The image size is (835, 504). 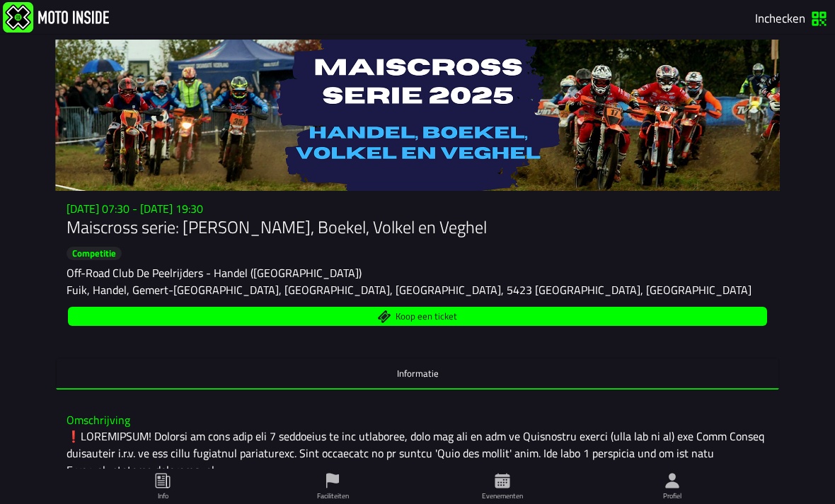 What do you see at coordinates (426, 316) in the screenshot?
I see `span: Koop een ticket` at bounding box center [426, 316].